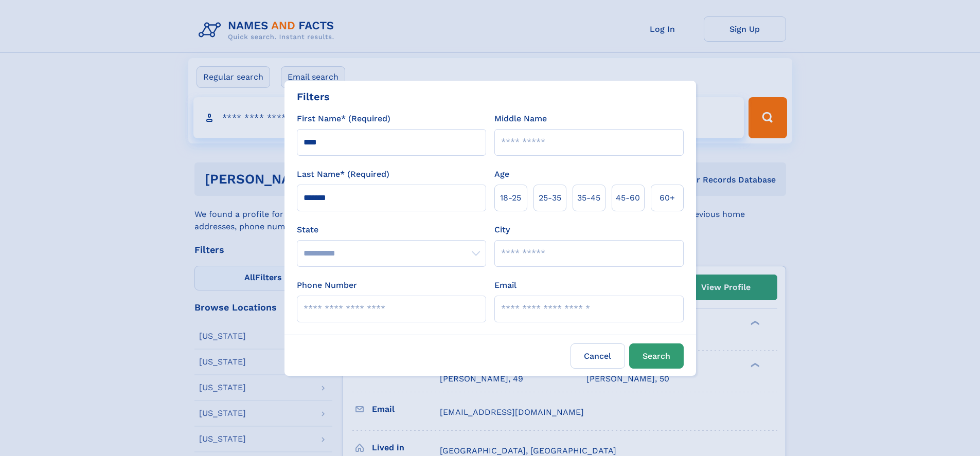  I want to click on span: 18‑25, so click(511, 198).